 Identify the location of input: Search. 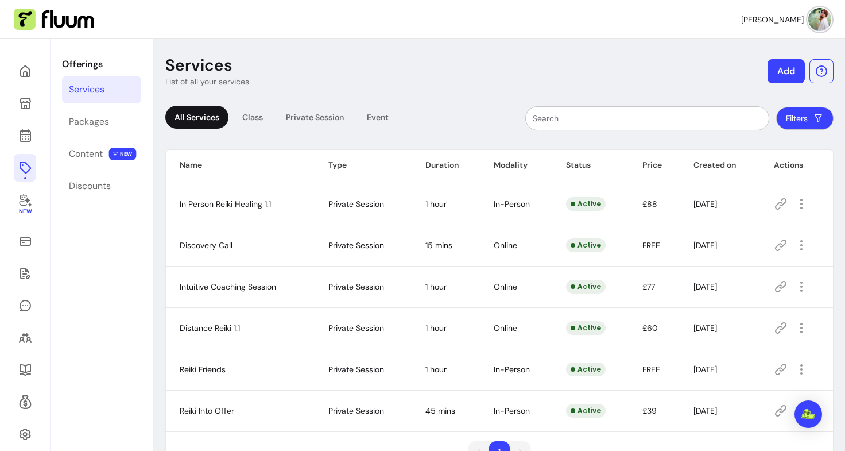
(647, 118).